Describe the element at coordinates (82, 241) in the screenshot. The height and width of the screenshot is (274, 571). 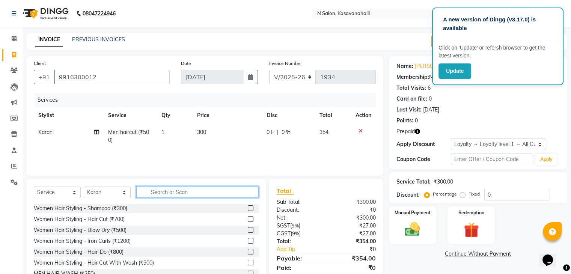
I see `div: Women Hair Styling - Iron Curls (₹1200)` at that location.